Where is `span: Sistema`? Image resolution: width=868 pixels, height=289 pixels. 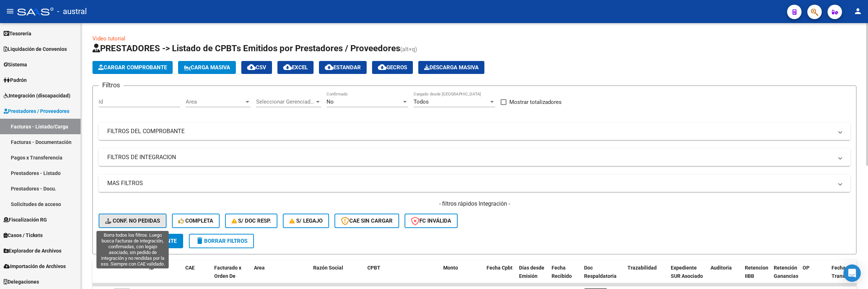
span: Sistema is located at coordinates (15, 65).